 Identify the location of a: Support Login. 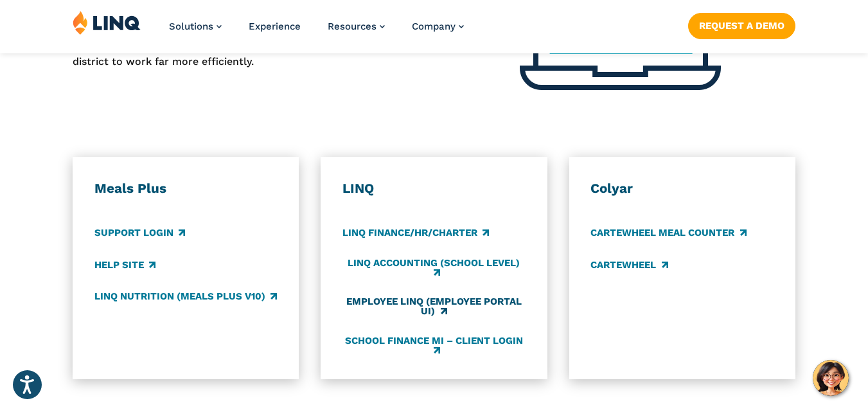
(139, 233).